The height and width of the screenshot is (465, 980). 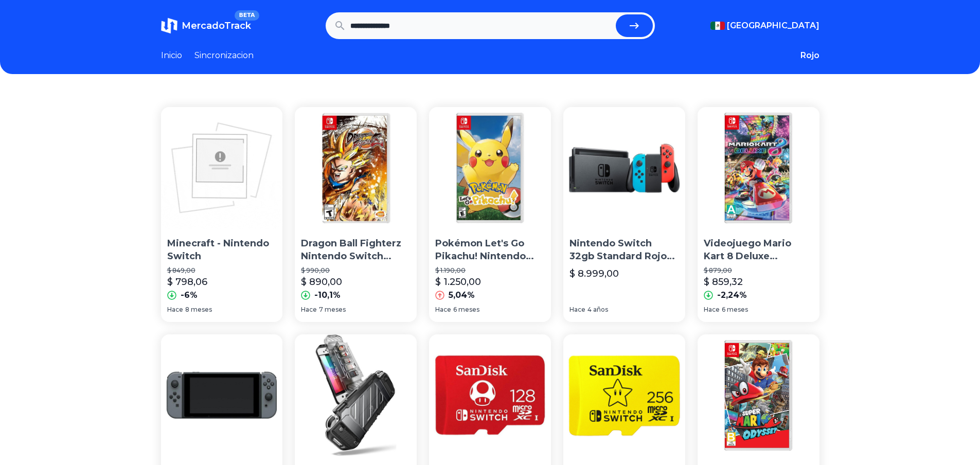 What do you see at coordinates (199, 309) in the screenshot?
I see `span: 8 meses` at bounding box center [199, 309].